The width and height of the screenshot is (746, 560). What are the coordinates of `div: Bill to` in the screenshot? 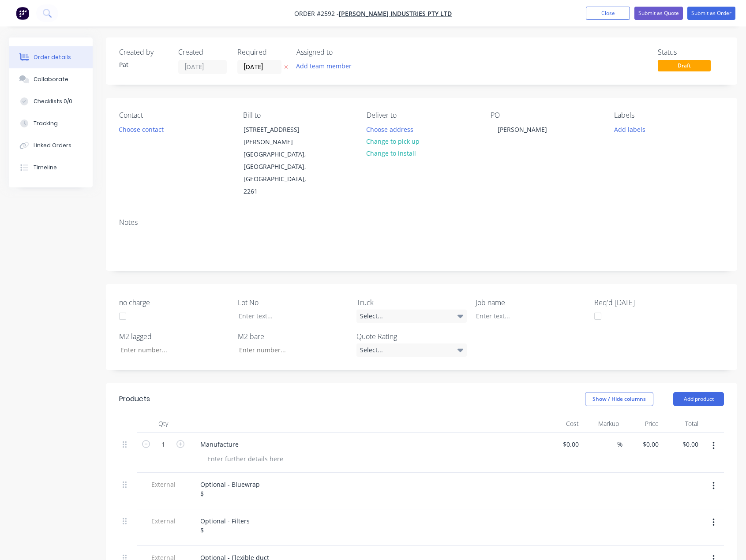 It's located at (298, 115).